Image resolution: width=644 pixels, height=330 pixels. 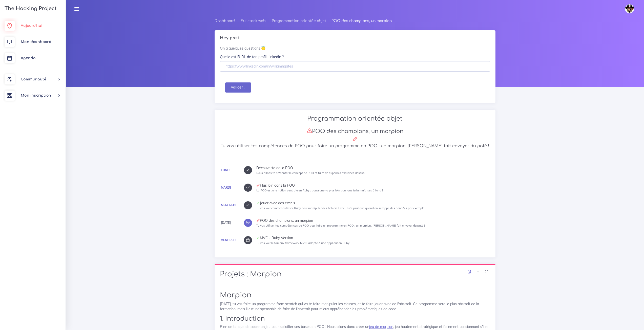 What do you see at coordinates (253, 21) in the screenshot?
I see `a: Fullstack web` at bounding box center [253, 21].